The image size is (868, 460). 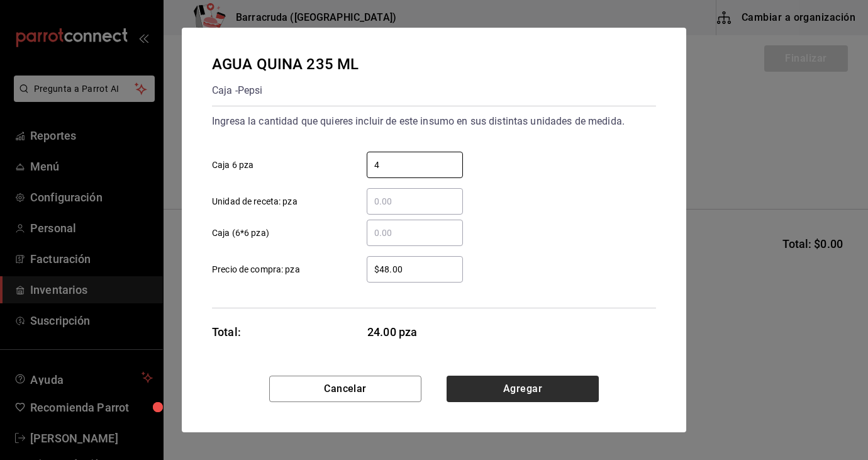 I want to click on div: Total:, so click(x=226, y=332).